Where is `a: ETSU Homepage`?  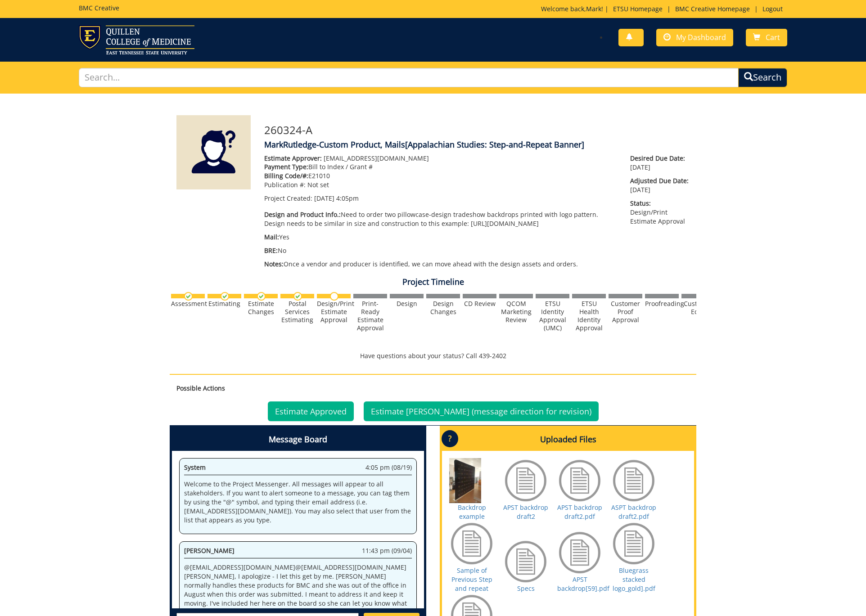 a: ETSU Homepage is located at coordinates (638, 9).